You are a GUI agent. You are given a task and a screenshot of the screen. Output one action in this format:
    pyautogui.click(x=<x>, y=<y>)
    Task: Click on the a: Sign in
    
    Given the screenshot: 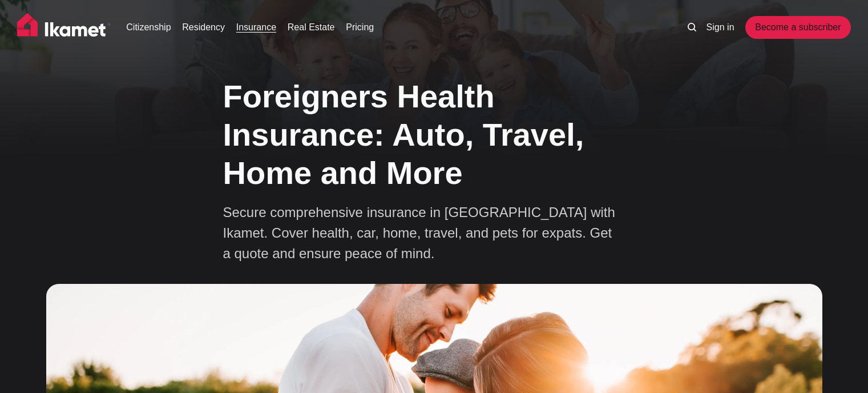 What is the action you would take?
    pyautogui.click(x=720, y=27)
    